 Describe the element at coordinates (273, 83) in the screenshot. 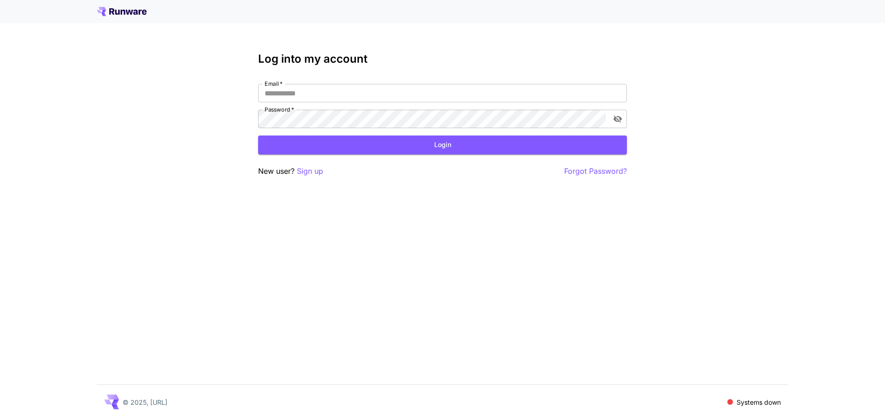

I see `label: Email` at that location.